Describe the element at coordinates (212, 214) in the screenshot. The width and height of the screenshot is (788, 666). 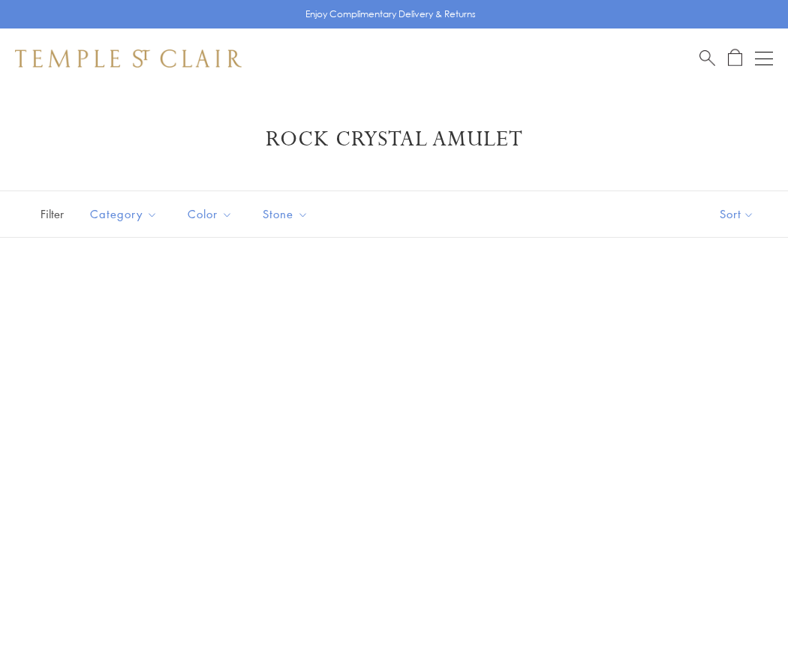
I see `span: Color` at that location.